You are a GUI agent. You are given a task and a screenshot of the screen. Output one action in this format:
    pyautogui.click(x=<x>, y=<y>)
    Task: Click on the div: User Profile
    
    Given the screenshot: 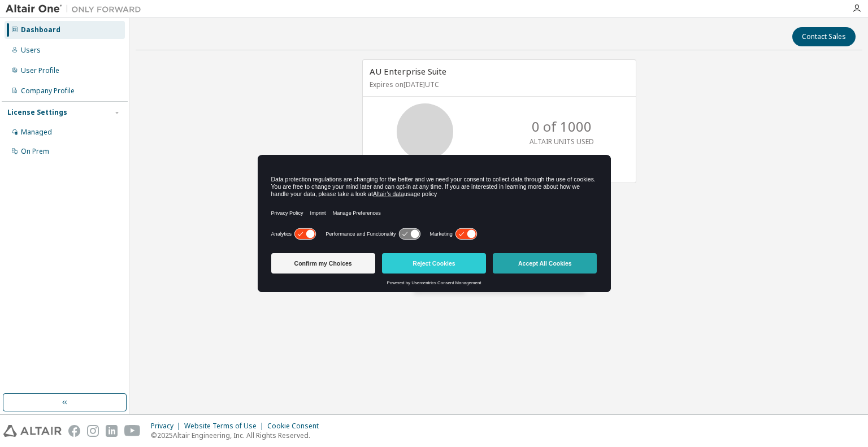 What is the action you would take?
    pyautogui.click(x=40, y=71)
    